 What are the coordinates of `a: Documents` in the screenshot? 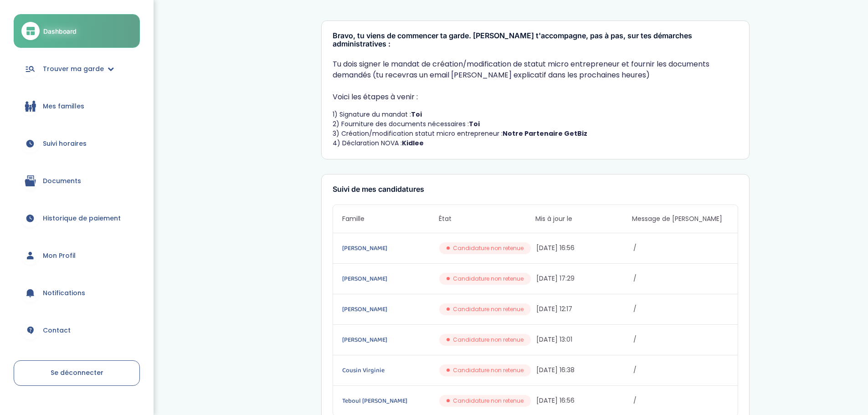 It's located at (77, 181).